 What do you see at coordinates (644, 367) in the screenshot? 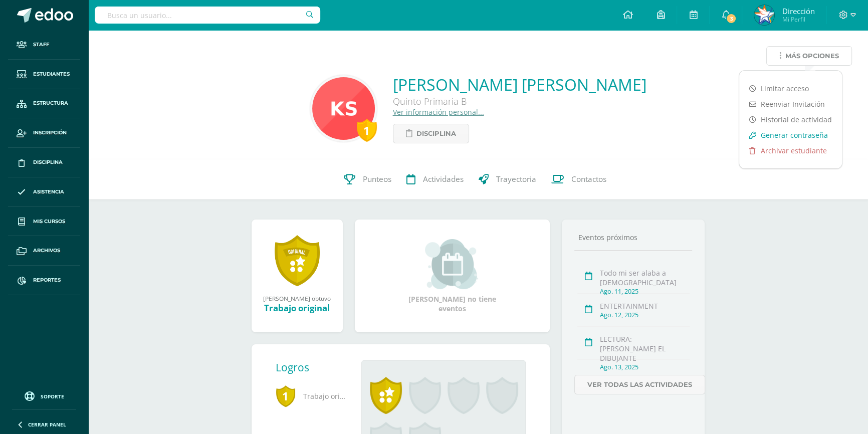
I see `div: Ago. 13, 2025` at bounding box center [644, 367].